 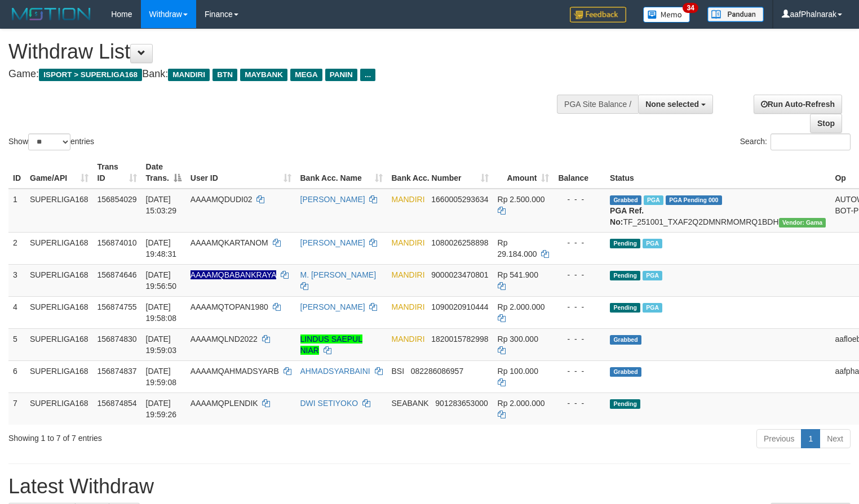 What do you see at coordinates (410, 404) in the screenshot?
I see `span: SEABANK` at bounding box center [410, 404].